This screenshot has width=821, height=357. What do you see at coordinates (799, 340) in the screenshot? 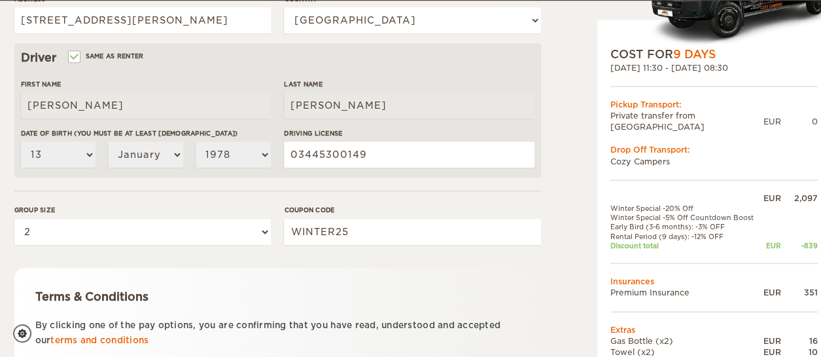
I see `div: 16` at bounding box center [799, 340].